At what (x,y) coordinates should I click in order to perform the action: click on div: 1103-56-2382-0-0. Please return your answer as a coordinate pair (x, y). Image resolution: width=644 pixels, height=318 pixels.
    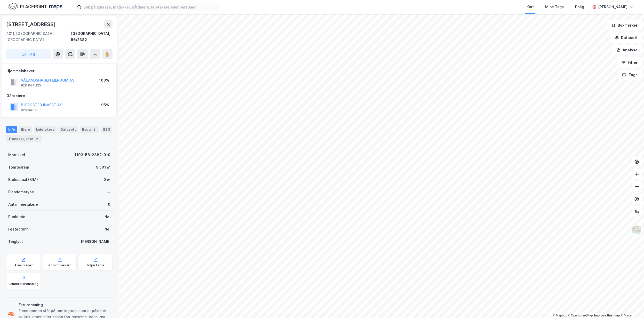
    Looking at the image, I should click on (93, 155).